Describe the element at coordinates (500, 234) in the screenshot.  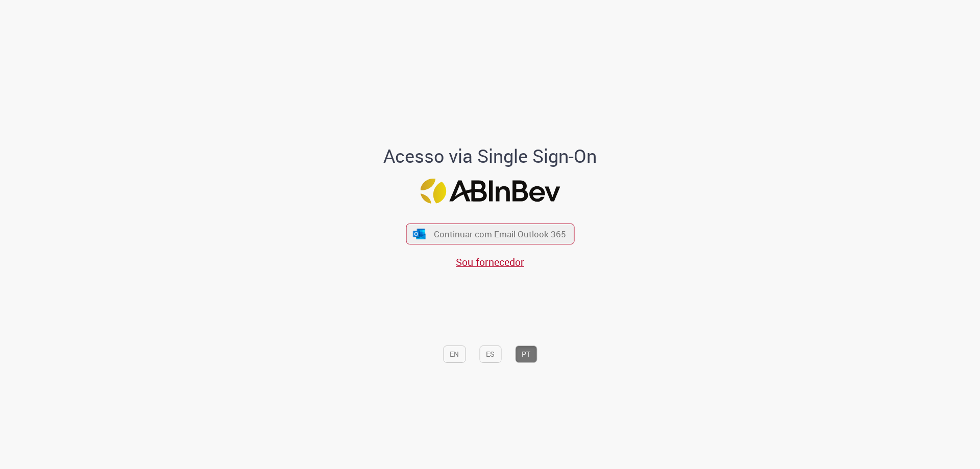
I see `span: Continuar com Email Outlook 365` at that location.